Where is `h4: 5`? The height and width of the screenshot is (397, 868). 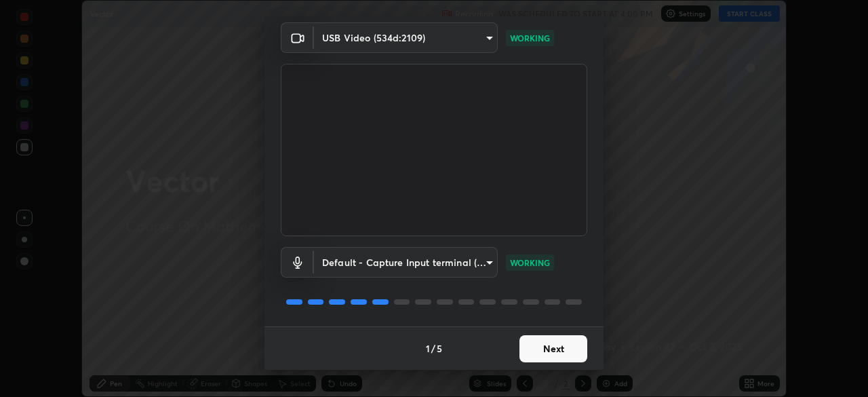 h4: 5 is located at coordinates (440, 348).